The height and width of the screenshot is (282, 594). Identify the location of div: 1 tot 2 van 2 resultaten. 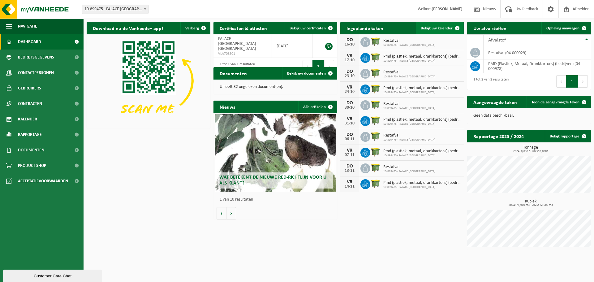
(489, 81).